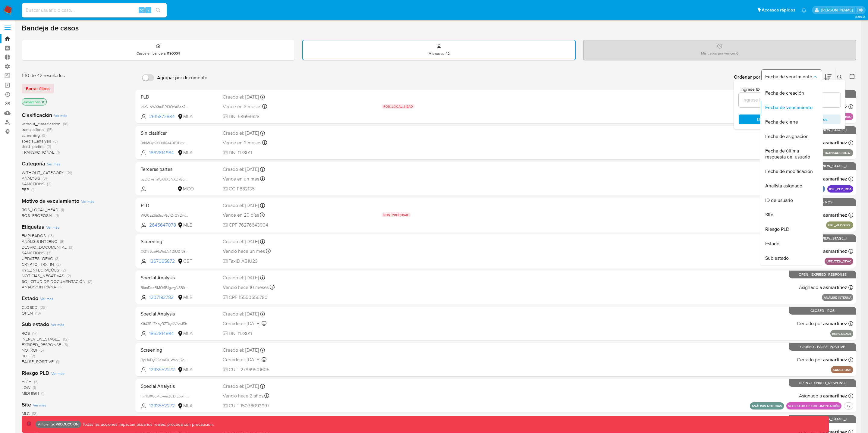 The image size is (868, 433). Describe the element at coordinates (778, 10) in the screenshot. I see `span: Accesos rápidos` at that location.